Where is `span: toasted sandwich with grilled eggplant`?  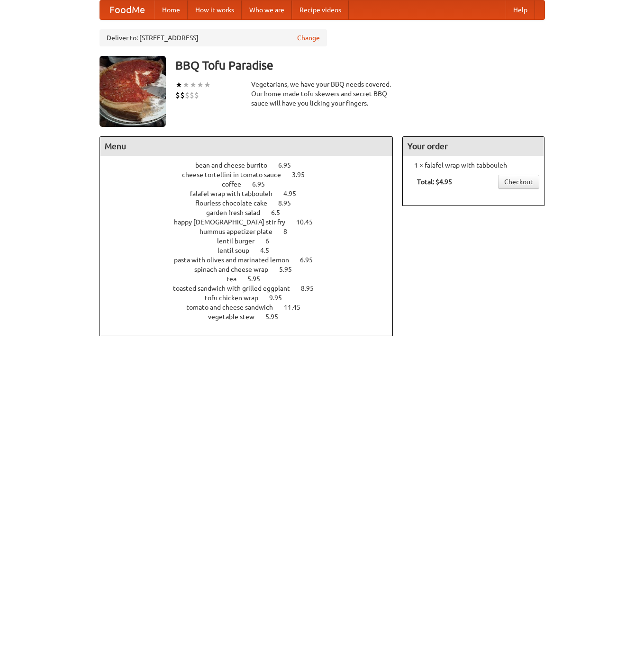 span: toasted sandwich with grilled eggplant is located at coordinates (236, 288).